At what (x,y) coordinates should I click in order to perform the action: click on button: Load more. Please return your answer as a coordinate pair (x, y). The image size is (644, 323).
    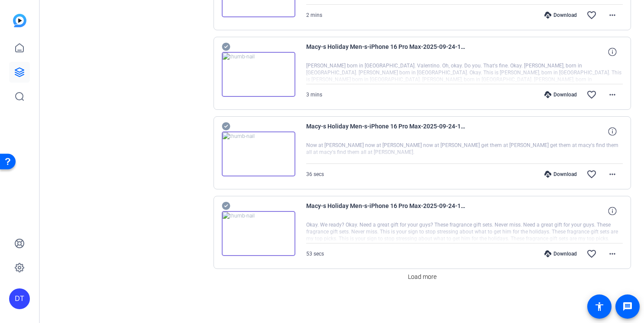
    Looking at the image, I should click on (422, 277).